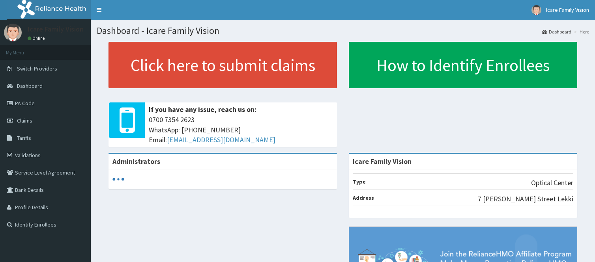 This screenshot has height=262, width=595. What do you see at coordinates (24, 138) in the screenshot?
I see `span: Tariffs` at bounding box center [24, 138].